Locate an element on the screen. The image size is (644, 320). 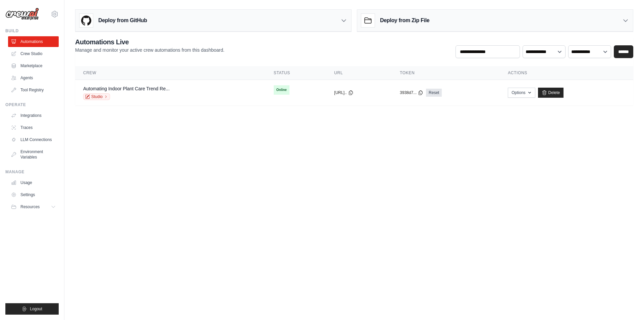
div: Build is located at coordinates (32, 31).